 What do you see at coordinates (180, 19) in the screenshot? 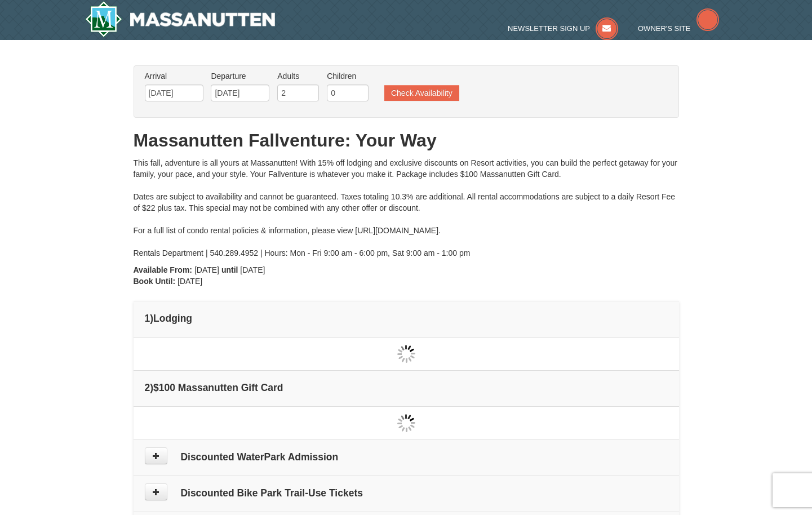
I see `a: Massanutten Resort` at bounding box center [180, 19].